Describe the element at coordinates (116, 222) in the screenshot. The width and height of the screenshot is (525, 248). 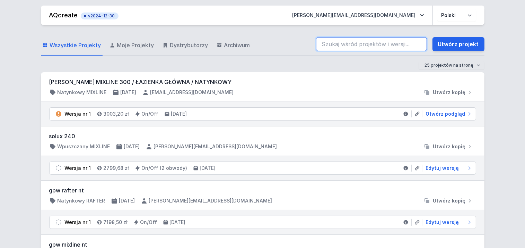
I see `h4: 7198,50 zł` at that location.